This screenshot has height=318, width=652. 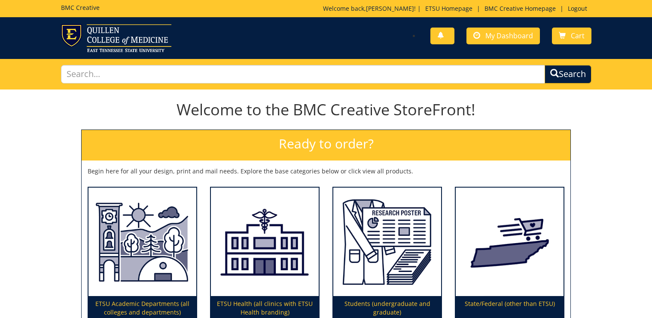 I want to click on button: Search, so click(x=568, y=74).